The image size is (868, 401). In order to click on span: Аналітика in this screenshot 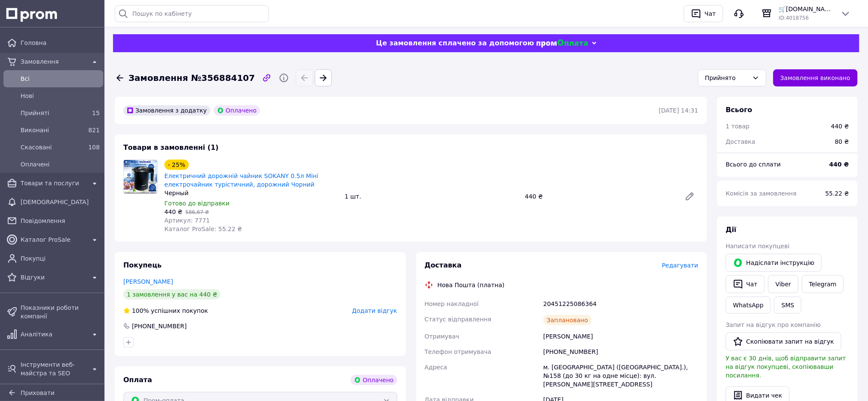, I will do `click(53, 334)`.